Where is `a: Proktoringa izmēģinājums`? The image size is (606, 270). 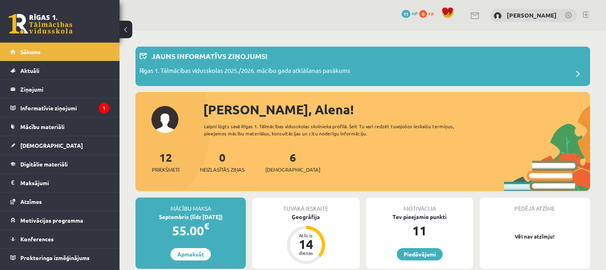 a: Proktoringa izmēģinājums is located at coordinates (60, 258).